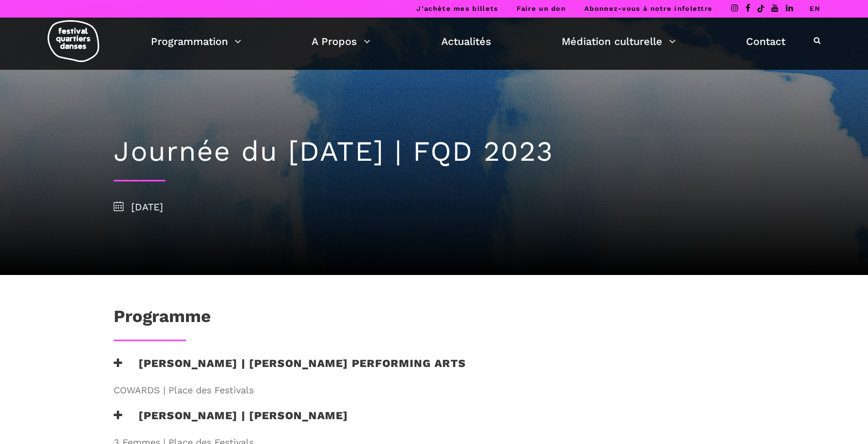  What do you see at coordinates (318, 390) in the screenshot?
I see `span: COWARDS | Place des Festivals` at bounding box center [318, 390].